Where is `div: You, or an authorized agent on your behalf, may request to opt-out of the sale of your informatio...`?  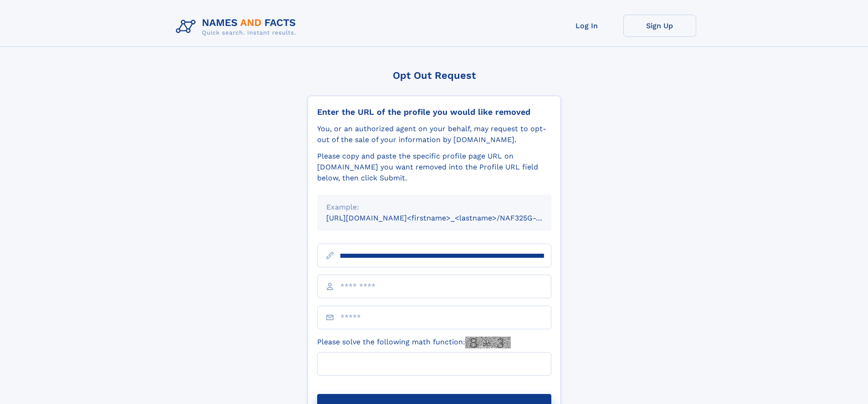 div: You, or an authorized agent on your behalf, may request to opt-out of the sale of your informatio... is located at coordinates (434, 134).